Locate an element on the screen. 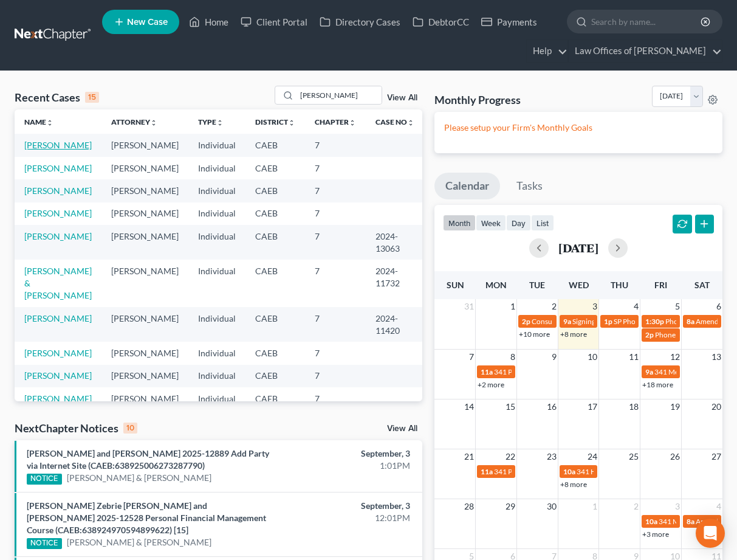 The width and height of the screenshot is (737, 560). span: 2p is located at coordinates (526, 321).